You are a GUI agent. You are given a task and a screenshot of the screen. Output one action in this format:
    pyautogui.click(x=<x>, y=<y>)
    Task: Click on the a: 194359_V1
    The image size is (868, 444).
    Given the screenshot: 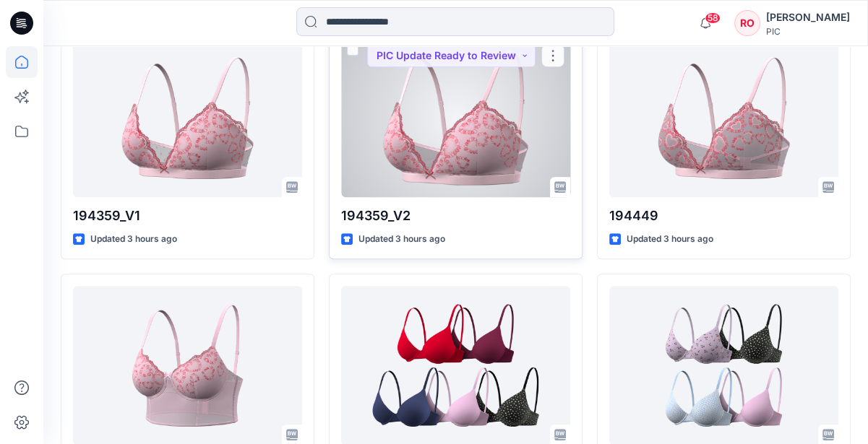 What is the action you would take?
    pyautogui.click(x=187, y=118)
    